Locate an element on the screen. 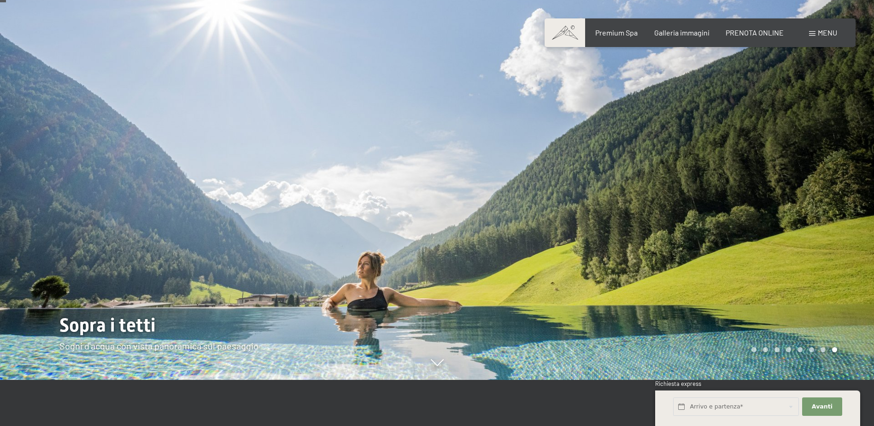 Image resolution: width=874 pixels, height=426 pixels. span: Galleria immagini is located at coordinates (682, 32).